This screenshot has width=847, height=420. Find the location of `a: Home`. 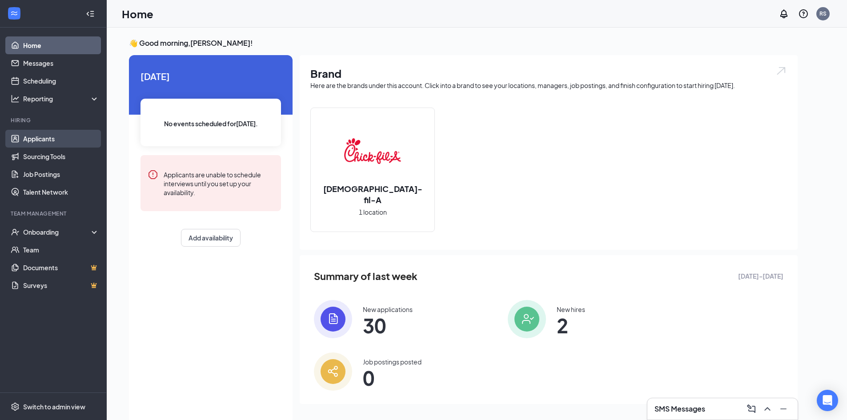

a: Home is located at coordinates (61, 45).